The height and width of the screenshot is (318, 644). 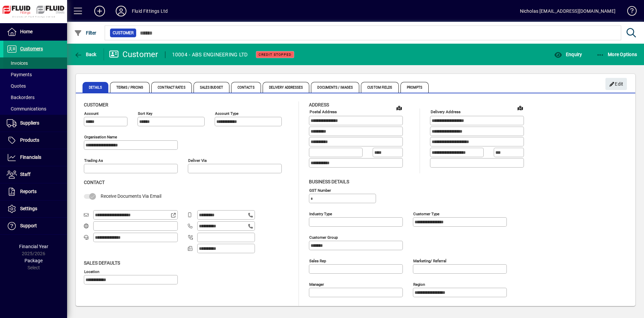 I want to click on span: Contract Rates, so click(x=171, y=87).